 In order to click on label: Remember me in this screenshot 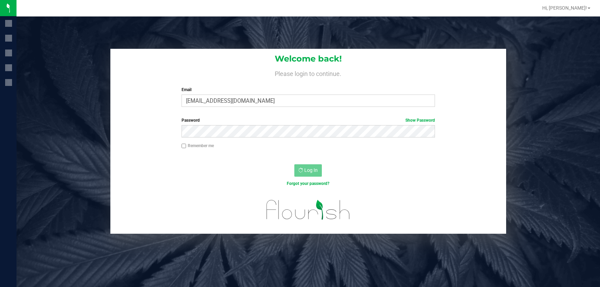, I will do `click(198, 146)`.